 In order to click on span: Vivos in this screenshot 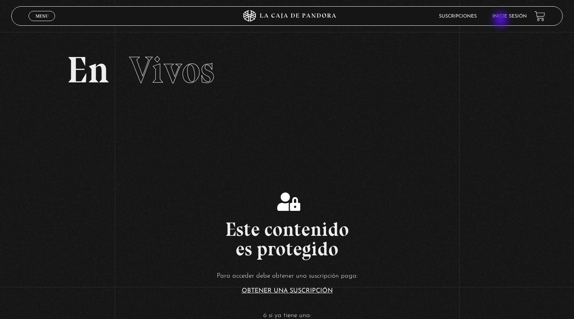, I will do `click(172, 70)`.